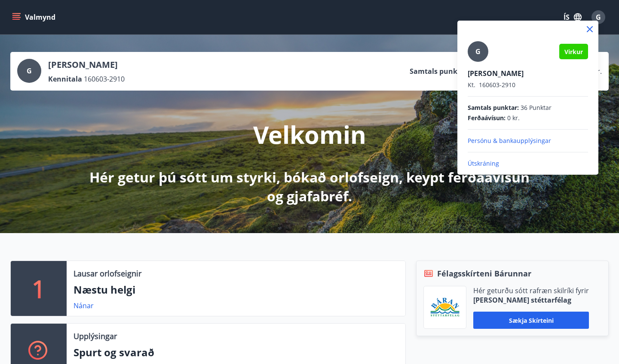  What do you see at coordinates (527, 164) in the screenshot?
I see `p: Útskráning` at bounding box center [527, 164].